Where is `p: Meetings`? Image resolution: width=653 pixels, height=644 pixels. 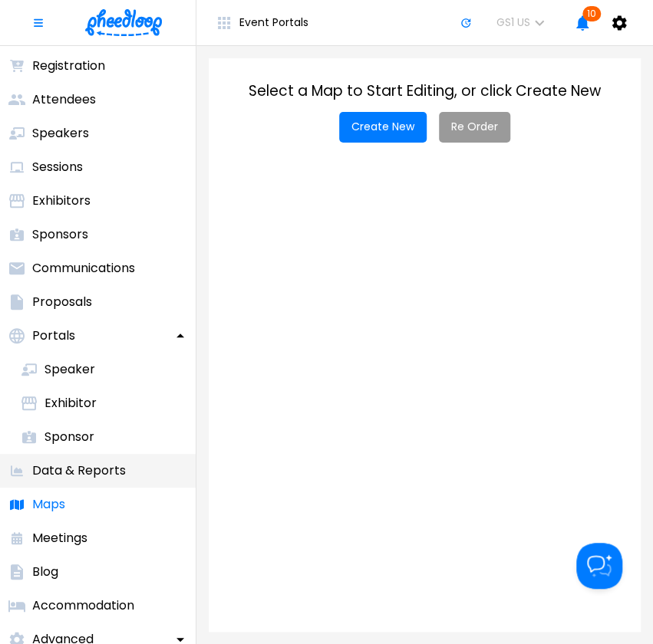
p: Meetings is located at coordinates (60, 538).